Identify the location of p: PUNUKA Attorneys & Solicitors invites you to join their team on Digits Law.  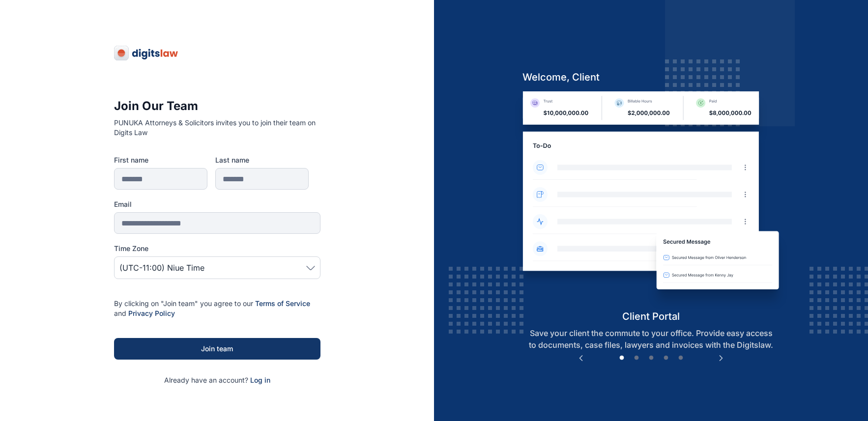
(218, 128).